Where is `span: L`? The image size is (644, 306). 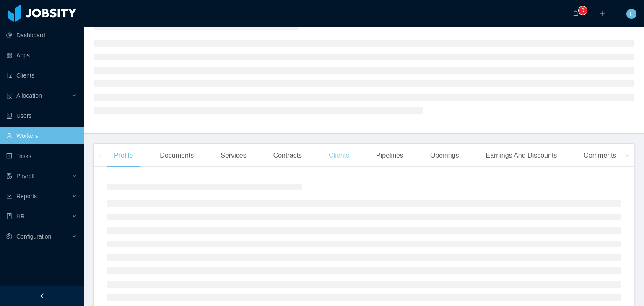
span: L is located at coordinates (631, 14).